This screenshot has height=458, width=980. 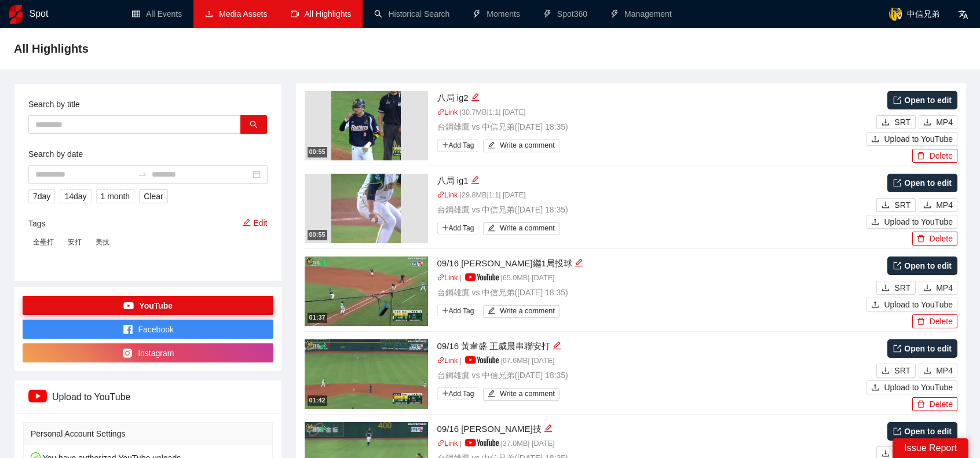 I want to click on span: link, so click(x=441, y=277).